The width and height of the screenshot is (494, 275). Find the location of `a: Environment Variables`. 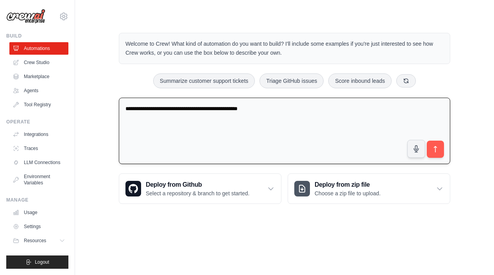

a: Environment Variables is located at coordinates (39, 180).